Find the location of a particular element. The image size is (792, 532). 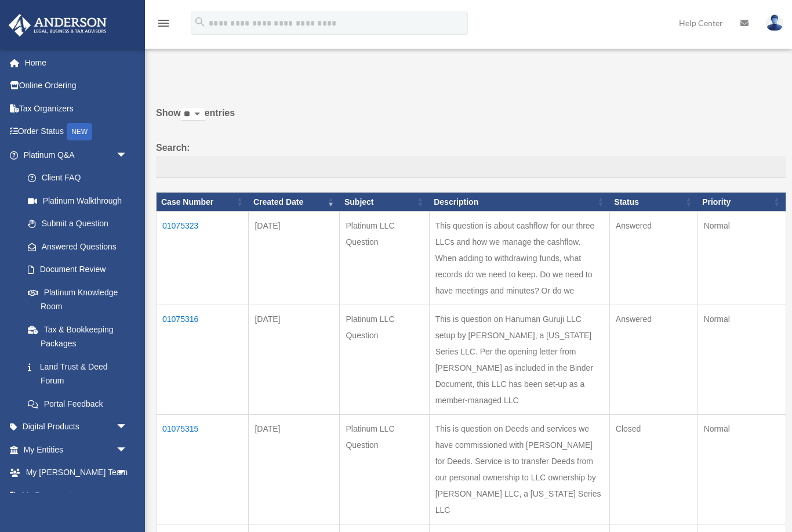

th: Status: activate to sort column ascending is located at coordinates (653, 202).